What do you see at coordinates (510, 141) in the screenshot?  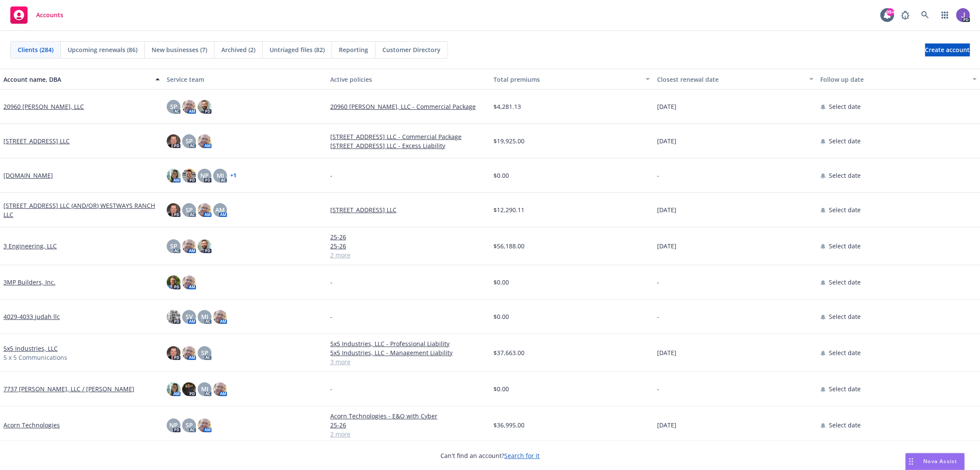 I see `span: $19,925.00` at bounding box center [510, 141].